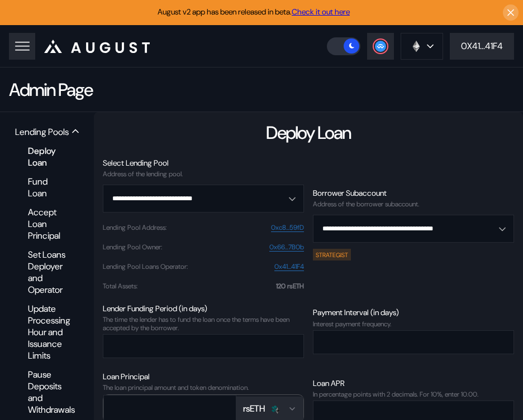  I want to click on div: Select Lending Pool, so click(203, 163).